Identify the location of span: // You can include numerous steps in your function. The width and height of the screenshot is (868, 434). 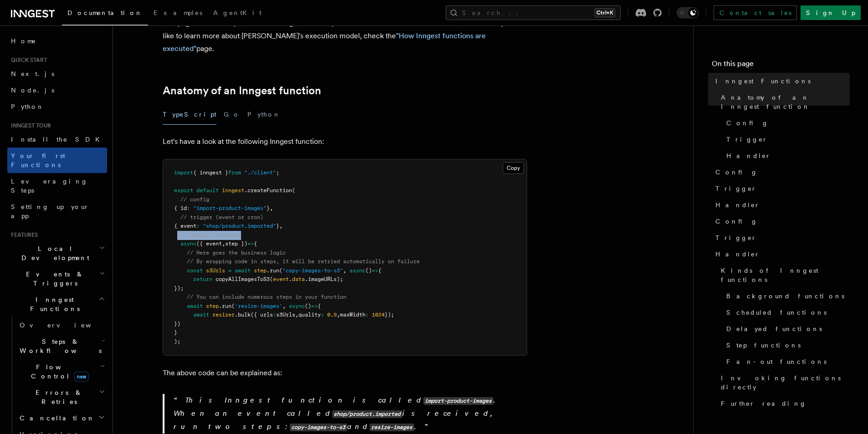
(266, 297).